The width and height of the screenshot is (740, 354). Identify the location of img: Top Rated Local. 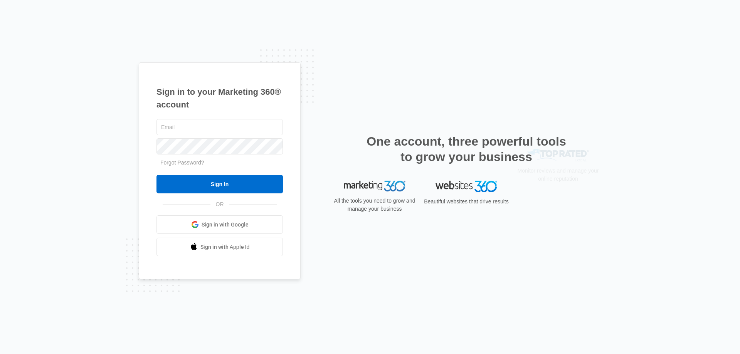
(558, 187).